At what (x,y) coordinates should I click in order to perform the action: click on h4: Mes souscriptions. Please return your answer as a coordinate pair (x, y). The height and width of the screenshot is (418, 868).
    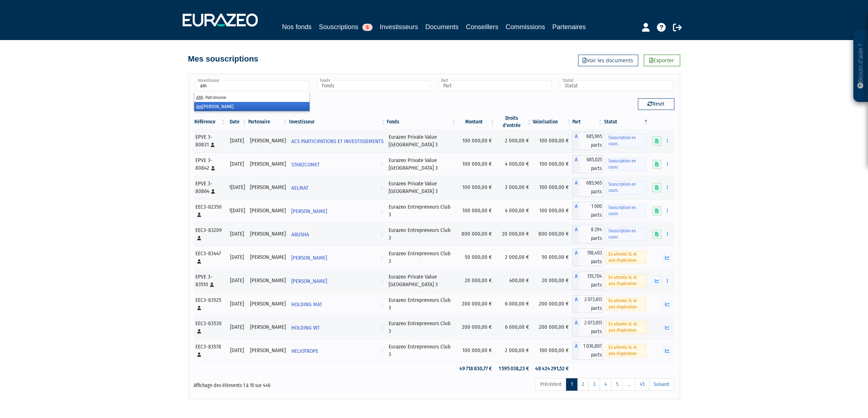
    Looking at the image, I should click on (223, 59).